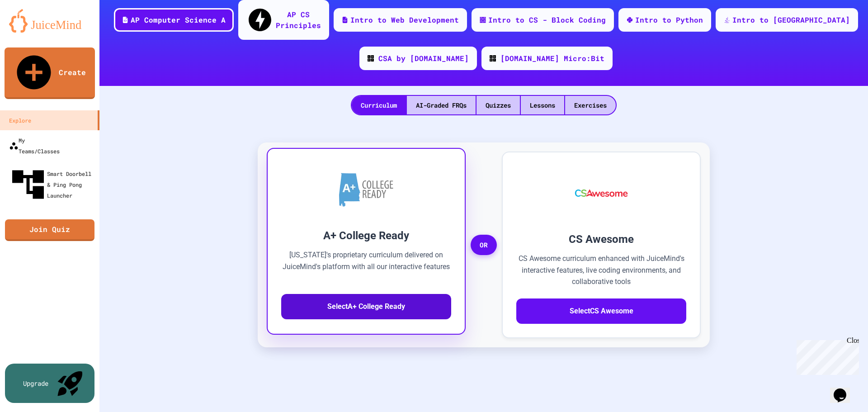 The height and width of the screenshot is (412, 868). What do you see at coordinates (441, 105) in the screenshot?
I see `div: AI-Graded FRQs` at bounding box center [441, 105].